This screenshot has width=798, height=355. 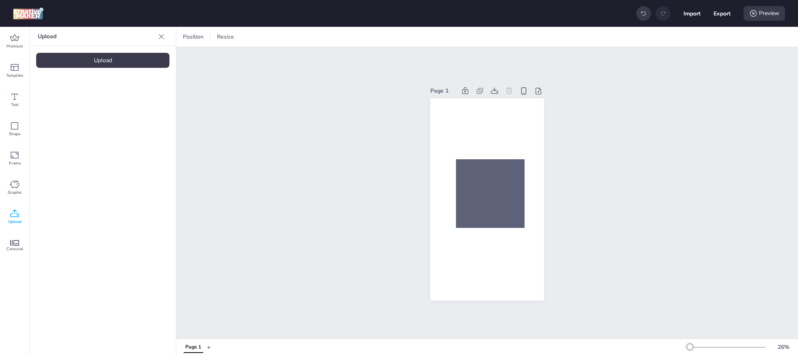 I want to click on p: Upload, so click(x=96, y=37).